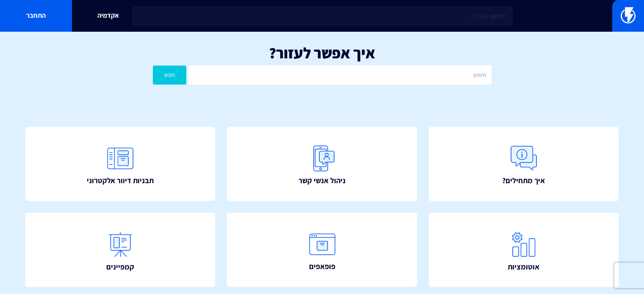 The image size is (644, 294). Describe the element at coordinates (120, 250) in the screenshot. I see `a: קמפיינים` at that location.